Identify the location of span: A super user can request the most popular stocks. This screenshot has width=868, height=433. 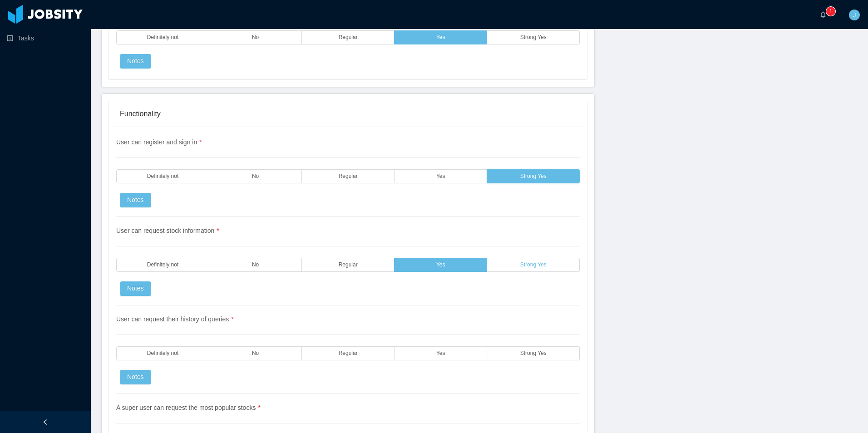
(188, 408).